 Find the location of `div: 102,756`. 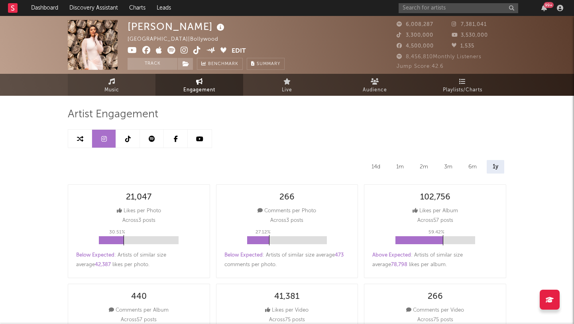

div: 102,756 is located at coordinates (436, 197).